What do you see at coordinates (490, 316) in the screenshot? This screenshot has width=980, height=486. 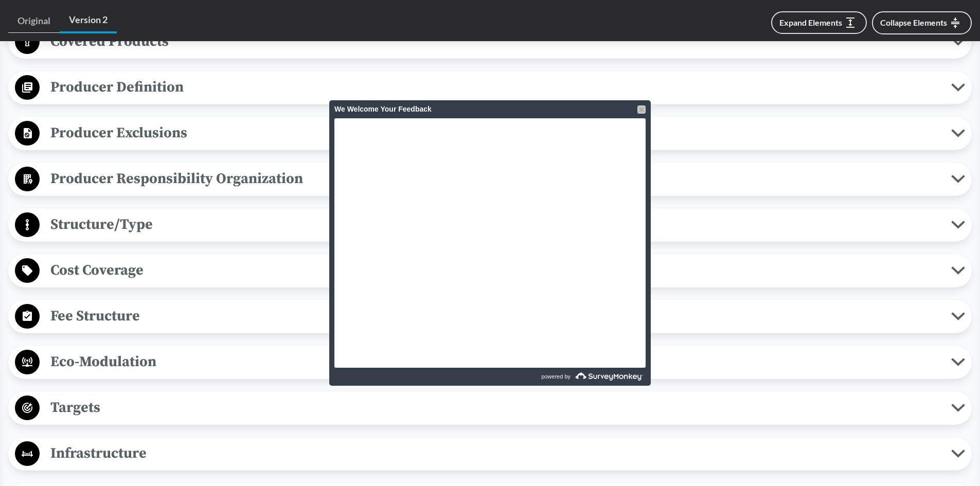 I see `button: Fee Structure` at bounding box center [490, 316].